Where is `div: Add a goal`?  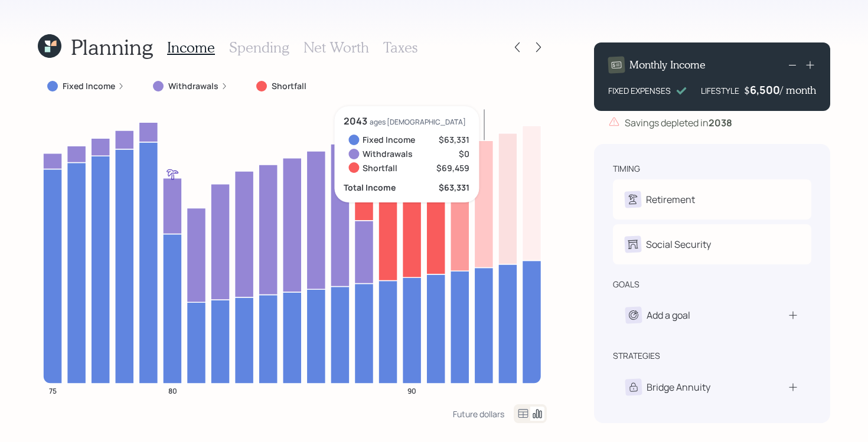
div: Add a goal is located at coordinates (668, 316).